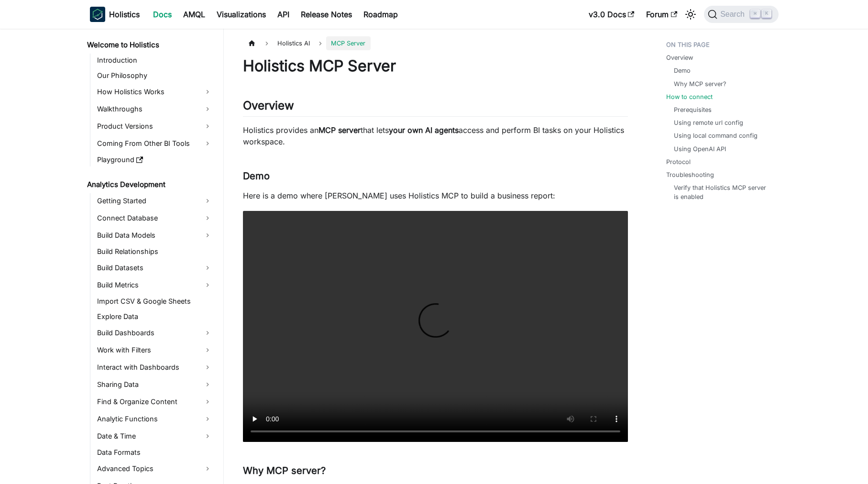  What do you see at coordinates (152, 256) in the screenshot?
I see `nav: Docs sidebar` at bounding box center [152, 256].